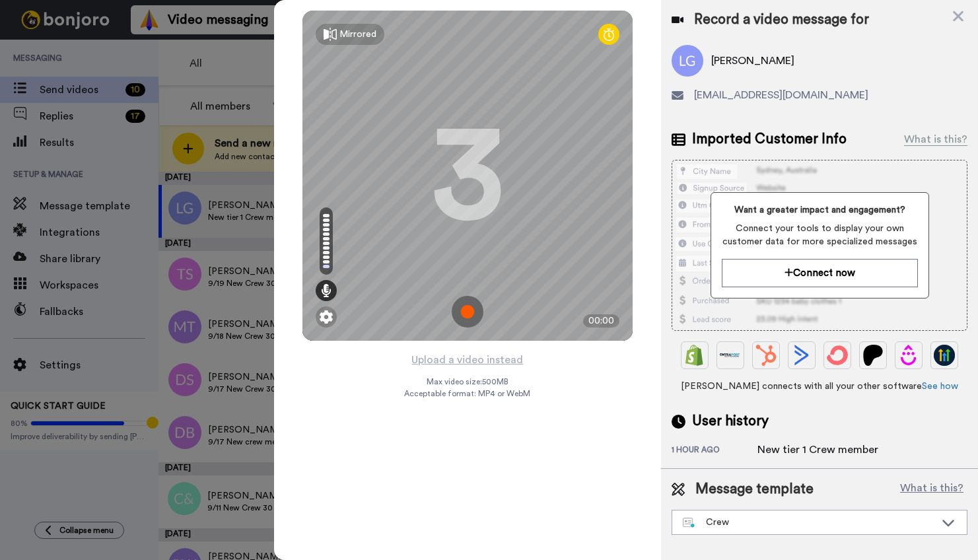  Describe the element at coordinates (873, 356) in the screenshot. I see `img: Patreon` at that location.